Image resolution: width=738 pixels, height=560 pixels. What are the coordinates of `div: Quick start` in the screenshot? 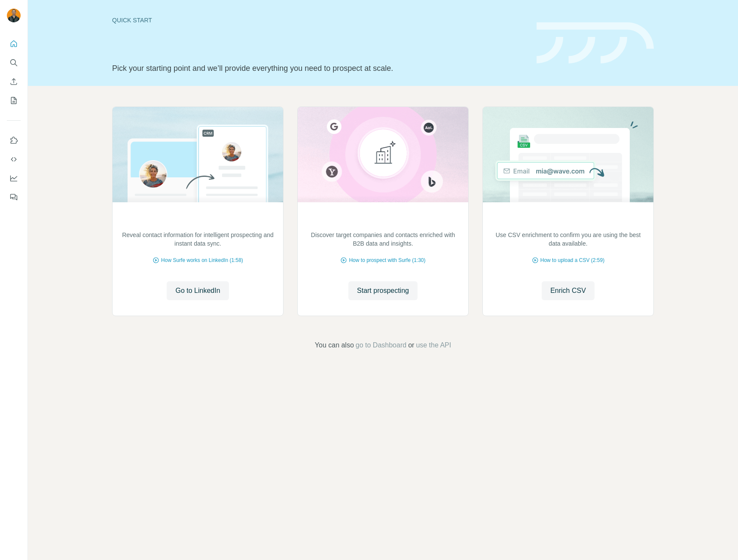 It's located at (319, 20).